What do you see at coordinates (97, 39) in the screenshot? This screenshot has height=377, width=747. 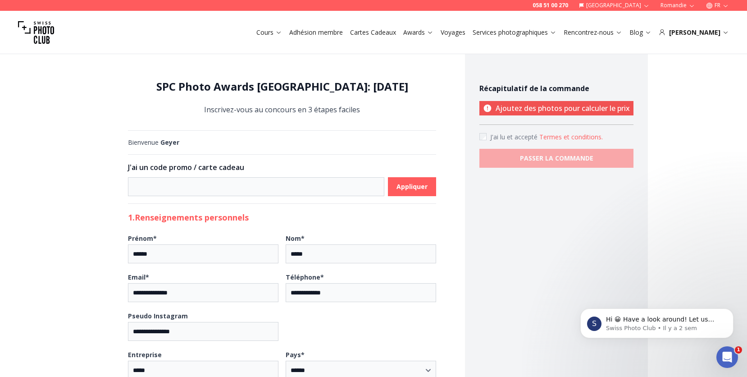 I see `p: Message from Swiss Photo Club, sent Il y a 2 sem` at bounding box center [97, 39].